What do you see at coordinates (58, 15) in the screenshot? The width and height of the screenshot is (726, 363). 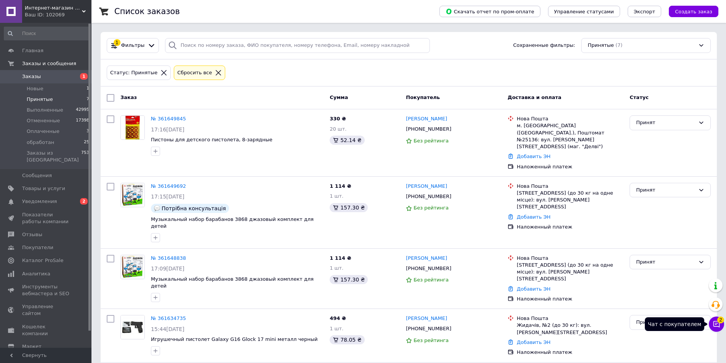 I see `div: Ваш ID: 102069` at bounding box center [58, 15].